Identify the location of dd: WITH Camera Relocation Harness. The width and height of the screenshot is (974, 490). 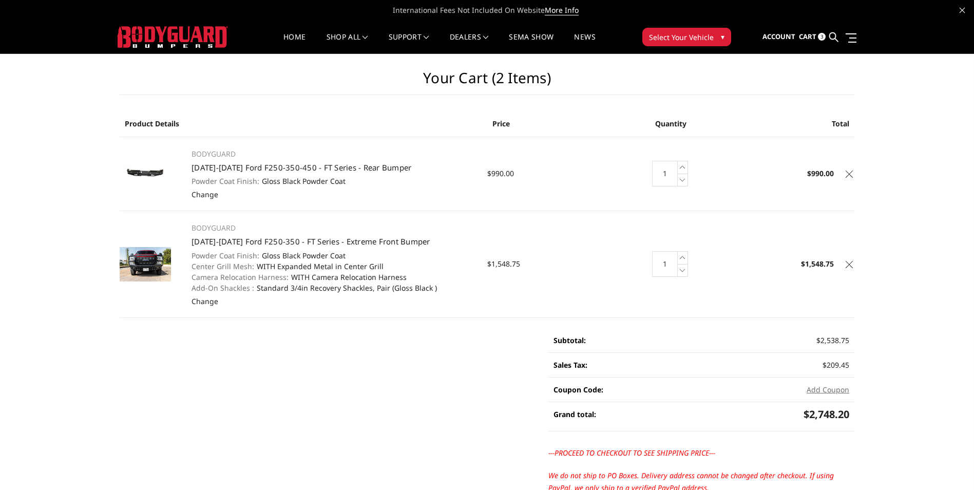
(334, 277).